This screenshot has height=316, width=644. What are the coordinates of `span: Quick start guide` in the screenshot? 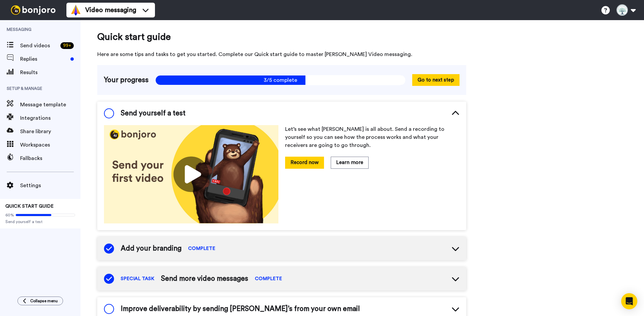 It's located at (282, 37).